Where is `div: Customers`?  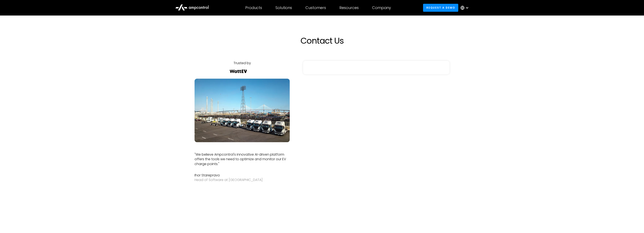 div: Customers is located at coordinates (316, 8).